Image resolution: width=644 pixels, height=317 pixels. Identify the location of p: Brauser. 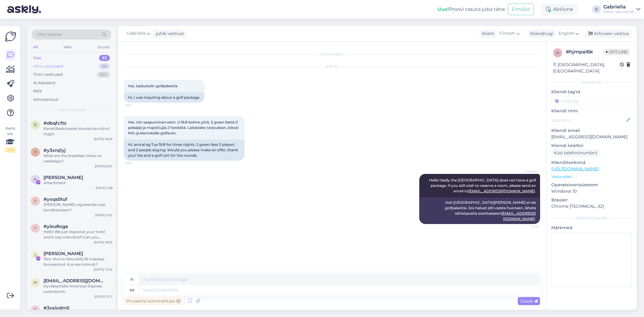
(591, 200).